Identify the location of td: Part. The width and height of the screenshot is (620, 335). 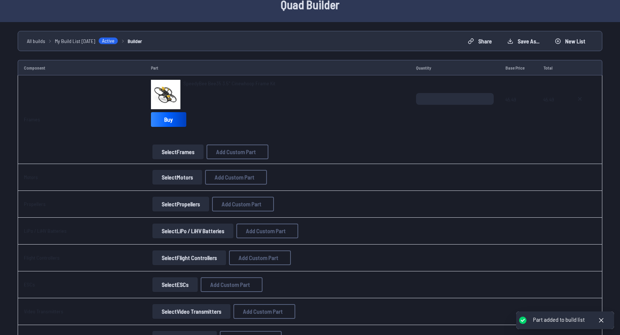
(278, 68).